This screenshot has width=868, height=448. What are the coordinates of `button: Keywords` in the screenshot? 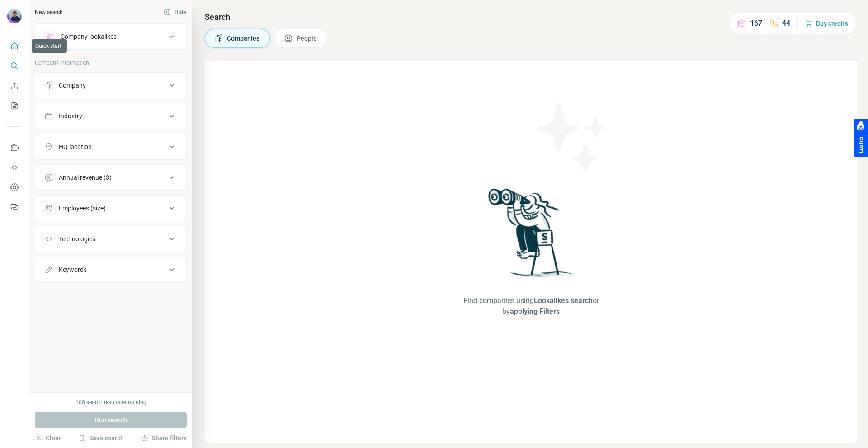 It's located at (111, 269).